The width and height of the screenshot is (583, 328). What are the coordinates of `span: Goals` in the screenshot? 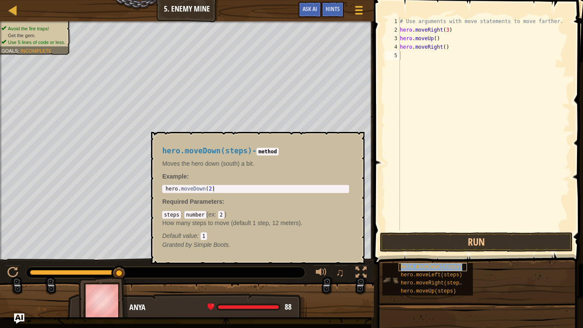 It's located at (9, 50).